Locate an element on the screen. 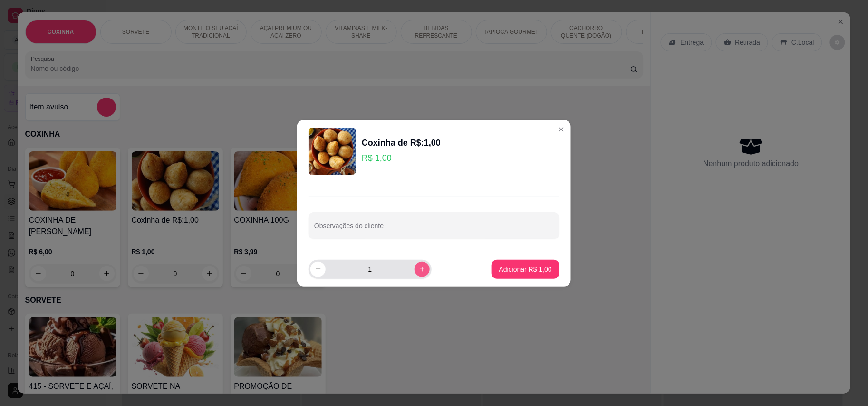 The height and width of the screenshot is (406, 868). p: Adicionar R$ 1,00 is located at coordinates (525, 269).